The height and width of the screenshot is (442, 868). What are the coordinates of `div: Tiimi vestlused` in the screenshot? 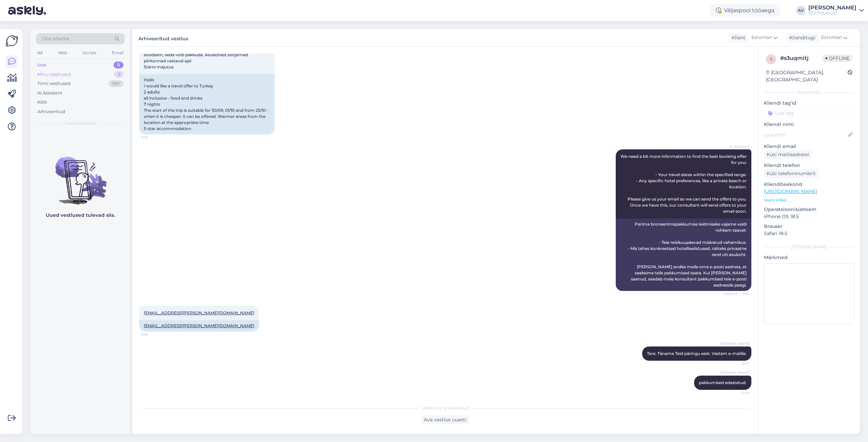 It's located at (54, 84).